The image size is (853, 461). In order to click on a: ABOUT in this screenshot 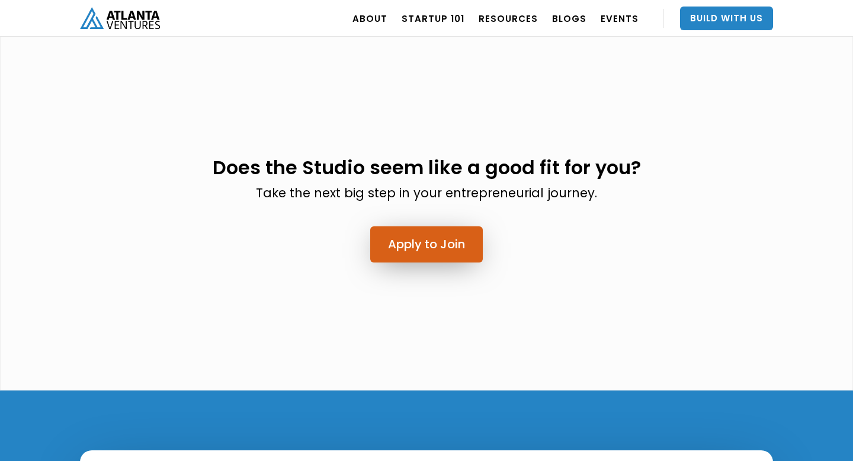, I will do `click(370, 18)`.